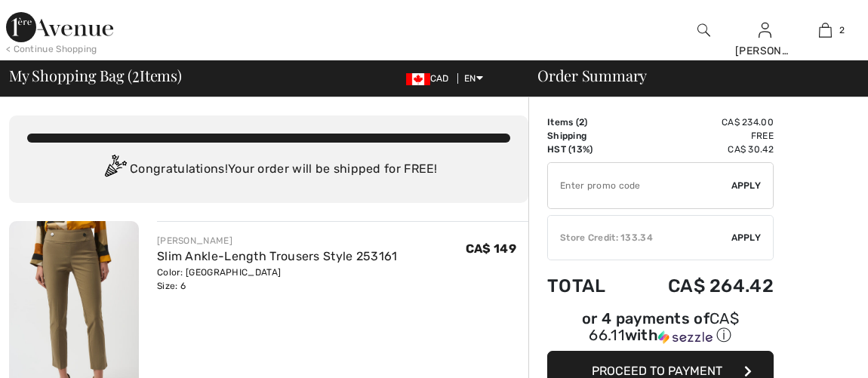 Image resolution: width=868 pixels, height=378 pixels. Describe the element at coordinates (115, 170) in the screenshot. I see `img: Congratulation2.svg` at that location.